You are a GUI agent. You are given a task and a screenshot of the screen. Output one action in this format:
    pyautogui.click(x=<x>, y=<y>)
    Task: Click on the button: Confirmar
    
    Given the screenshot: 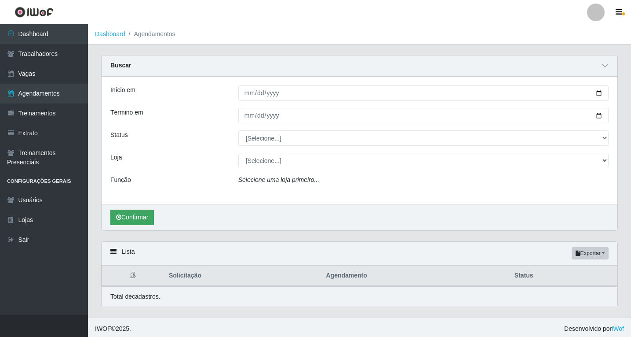 What is the action you would take?
    pyautogui.click(x=132, y=217)
    